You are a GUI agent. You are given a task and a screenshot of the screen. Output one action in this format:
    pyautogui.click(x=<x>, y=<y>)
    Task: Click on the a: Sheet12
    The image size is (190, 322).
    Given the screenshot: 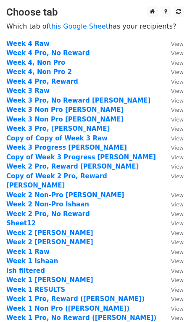 What is the action you would take?
    pyautogui.click(x=21, y=223)
    